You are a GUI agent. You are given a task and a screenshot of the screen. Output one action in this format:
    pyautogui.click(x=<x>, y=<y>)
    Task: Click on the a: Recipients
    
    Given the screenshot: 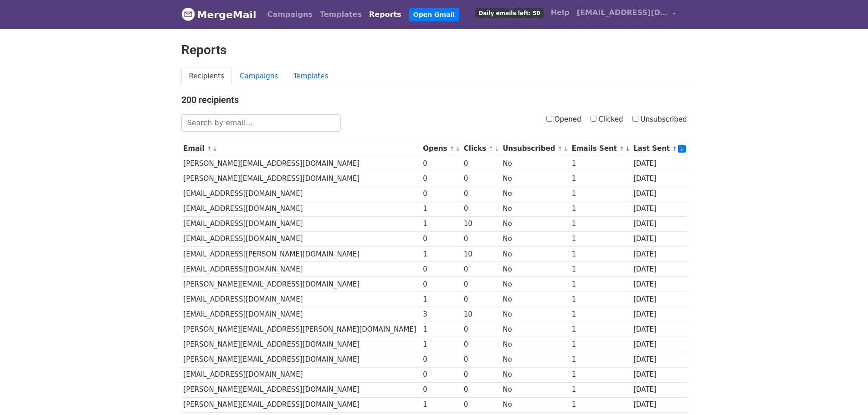 What is the action you would take?
    pyautogui.click(x=207, y=76)
    